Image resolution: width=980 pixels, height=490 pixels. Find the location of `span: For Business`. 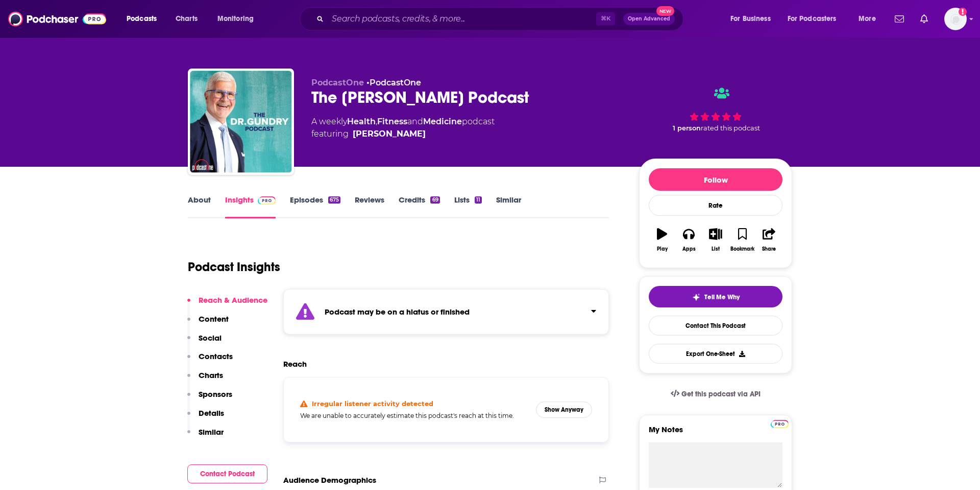

span: For Business is located at coordinates (751, 19).